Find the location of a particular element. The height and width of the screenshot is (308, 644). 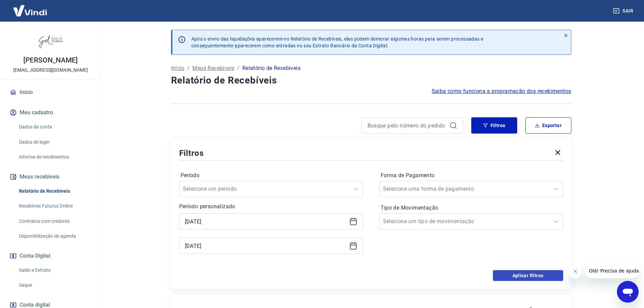

a: Contratos com credores is located at coordinates (54, 221).